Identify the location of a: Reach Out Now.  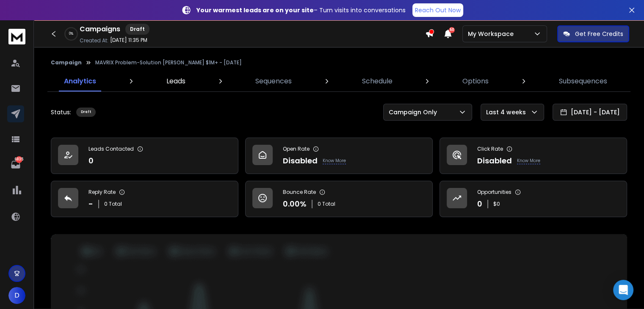
(438, 10).